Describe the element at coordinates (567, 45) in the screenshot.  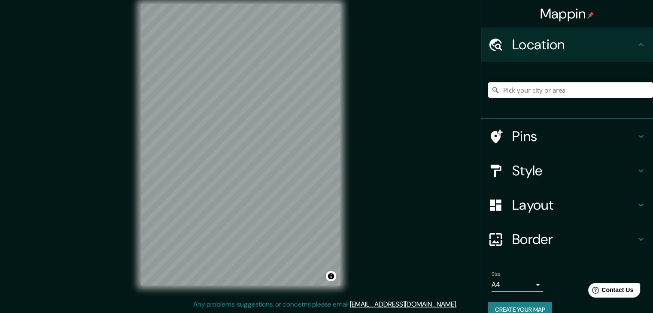
I see `div: Location` at that location.